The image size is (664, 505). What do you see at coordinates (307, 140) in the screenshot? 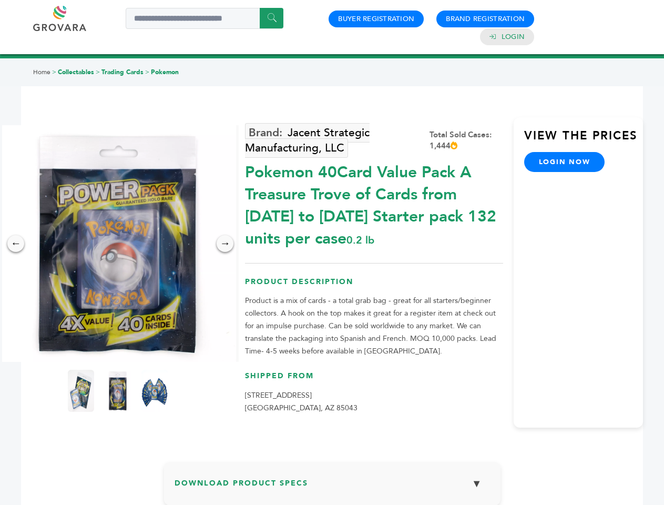
I see `a: Jacent Strategic Manufacturing, LLC` at bounding box center [307, 140].